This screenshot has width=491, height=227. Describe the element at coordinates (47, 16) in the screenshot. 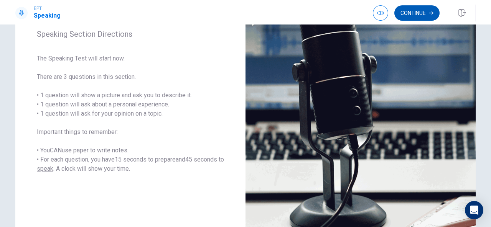

I see `h1: Speaking` at that location.